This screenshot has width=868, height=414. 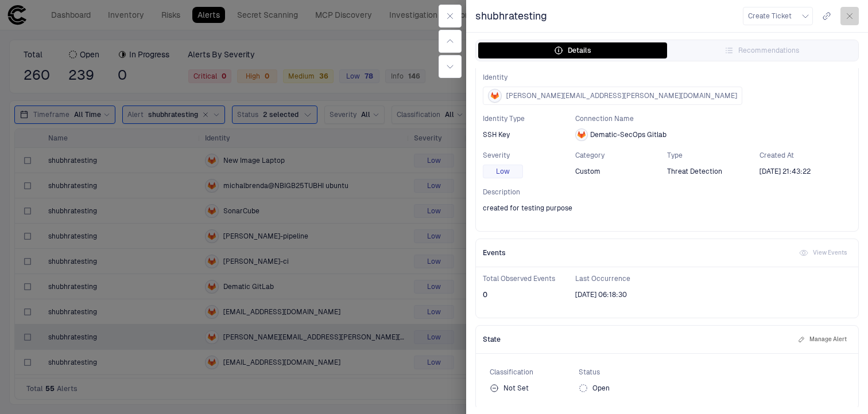 What do you see at coordinates (491, 339) in the screenshot?
I see `span: State` at bounding box center [491, 339].